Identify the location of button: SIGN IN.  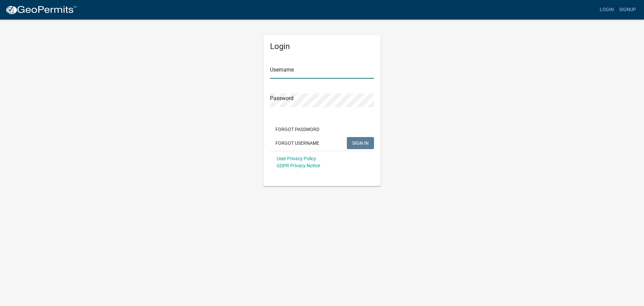
(360, 143).